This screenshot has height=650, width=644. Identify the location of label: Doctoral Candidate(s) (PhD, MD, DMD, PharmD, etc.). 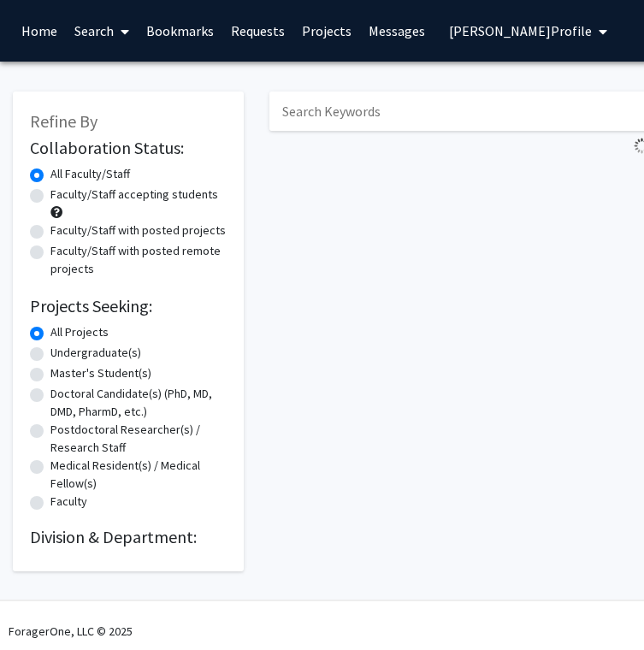
(139, 403).